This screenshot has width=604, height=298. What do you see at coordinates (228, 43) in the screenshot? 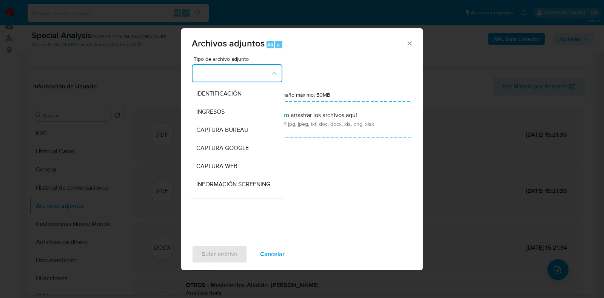
I see `span: Archivos adjuntos` at bounding box center [228, 43].